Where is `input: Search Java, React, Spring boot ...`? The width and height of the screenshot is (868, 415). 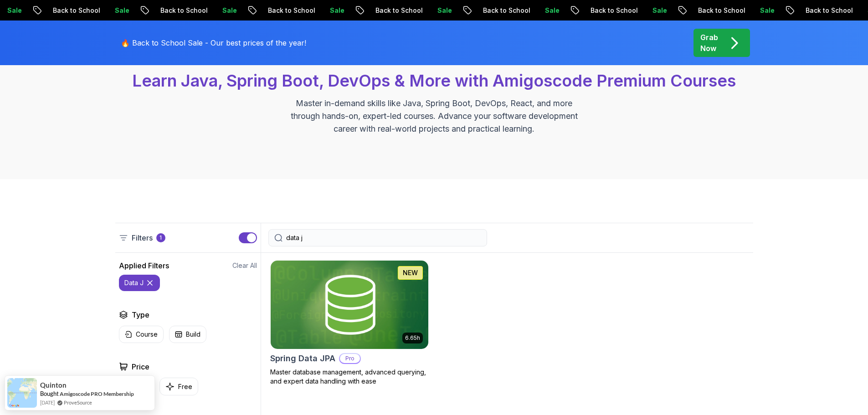
input: Search Java, React, Spring boot ... is located at coordinates (384, 237).